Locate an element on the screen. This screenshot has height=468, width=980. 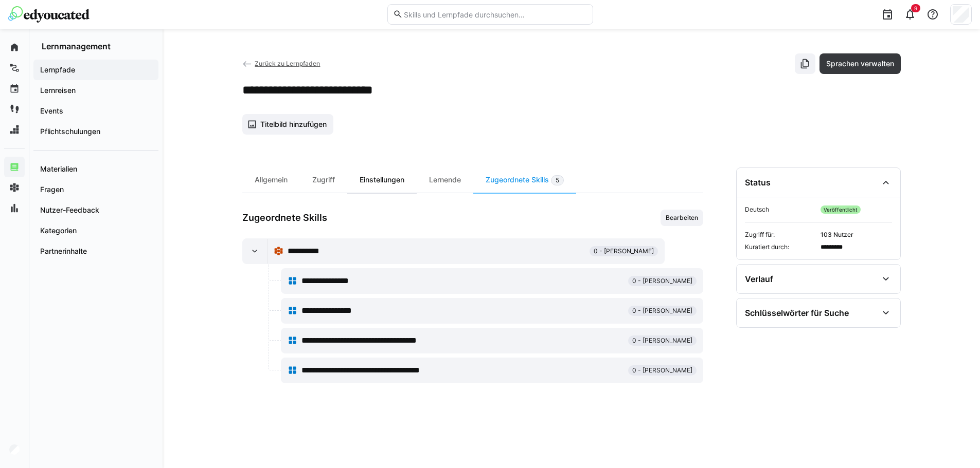
div: Schlüsselwörter für Suche is located at coordinates (797, 313).